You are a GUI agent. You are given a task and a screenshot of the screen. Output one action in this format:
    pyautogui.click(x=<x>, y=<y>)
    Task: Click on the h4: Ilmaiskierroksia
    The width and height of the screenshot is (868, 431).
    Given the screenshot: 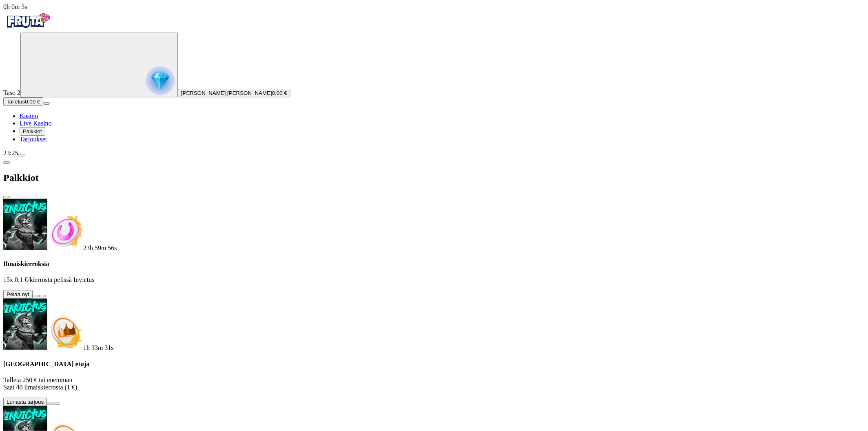 What is the action you would take?
    pyautogui.click(x=434, y=264)
    